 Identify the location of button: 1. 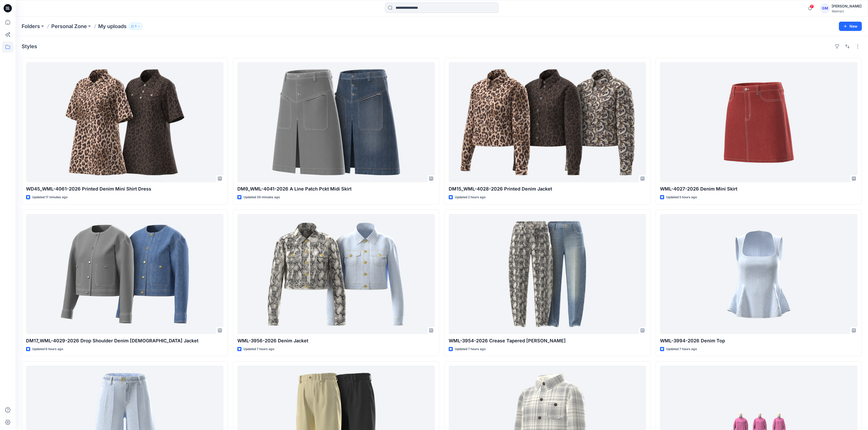
(136, 26).